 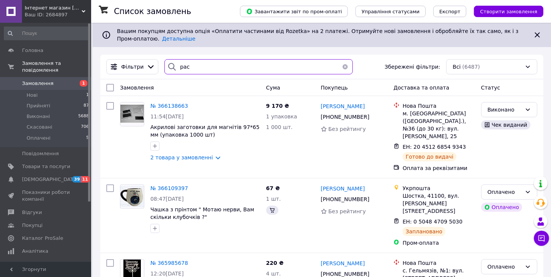 I want to click on div: Укрпошта, so click(x=439, y=188).